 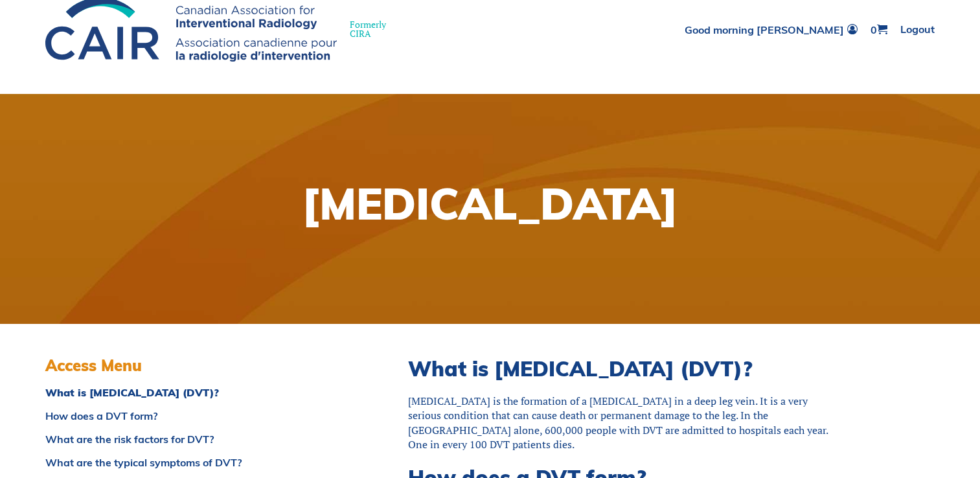 I want to click on a: 0, so click(x=879, y=29).